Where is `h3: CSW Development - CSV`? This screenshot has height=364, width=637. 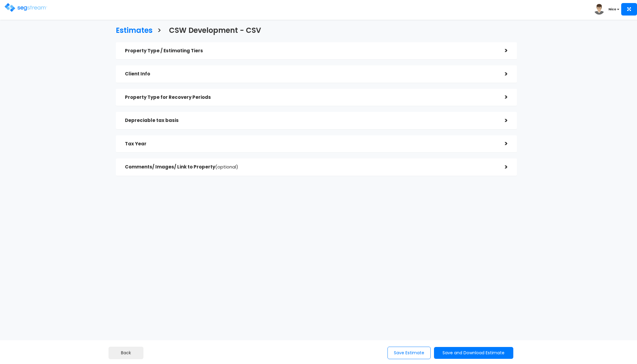
h3: CSW Development - CSV is located at coordinates (215, 31).